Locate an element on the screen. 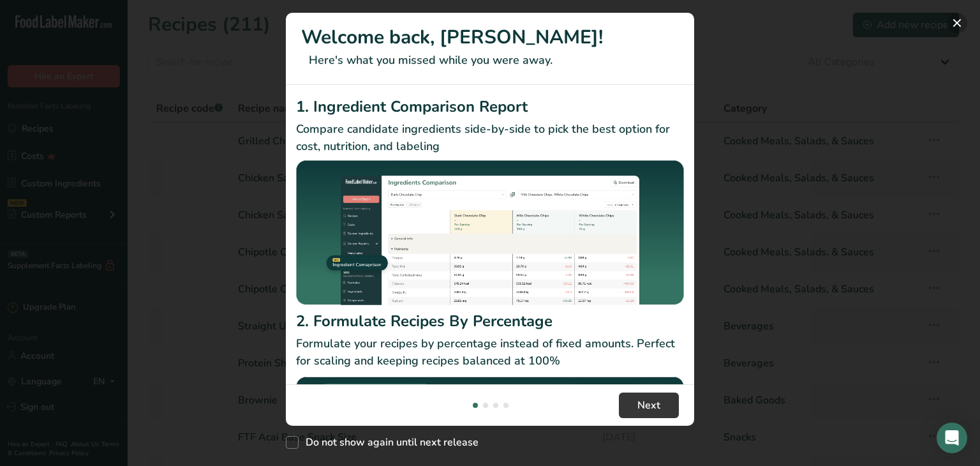 The width and height of the screenshot is (980, 466). span: Do not show again until next release is located at coordinates (388, 442).